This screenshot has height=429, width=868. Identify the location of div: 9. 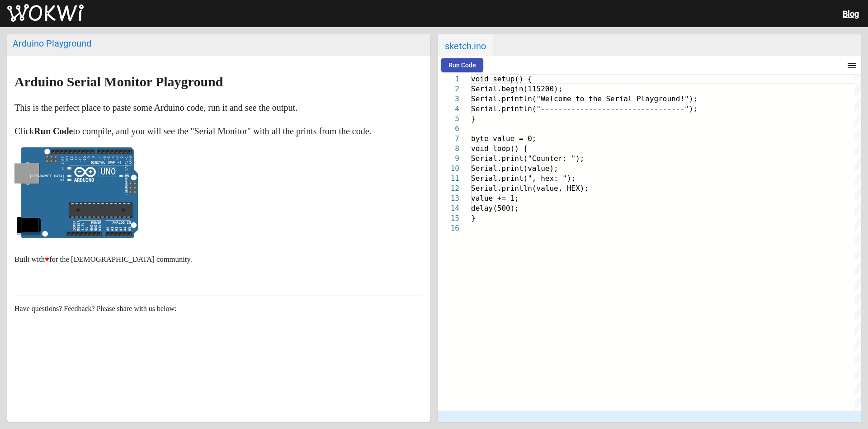
(448, 158).